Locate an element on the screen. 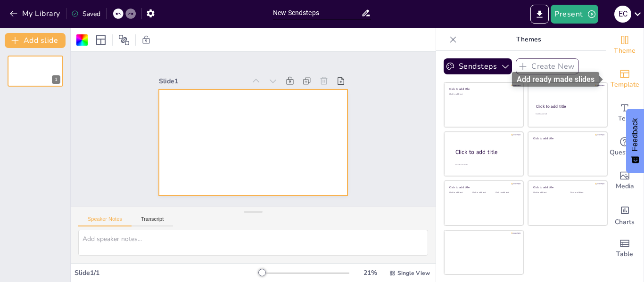 The image size is (644, 282). span: Template is located at coordinates (625, 85).